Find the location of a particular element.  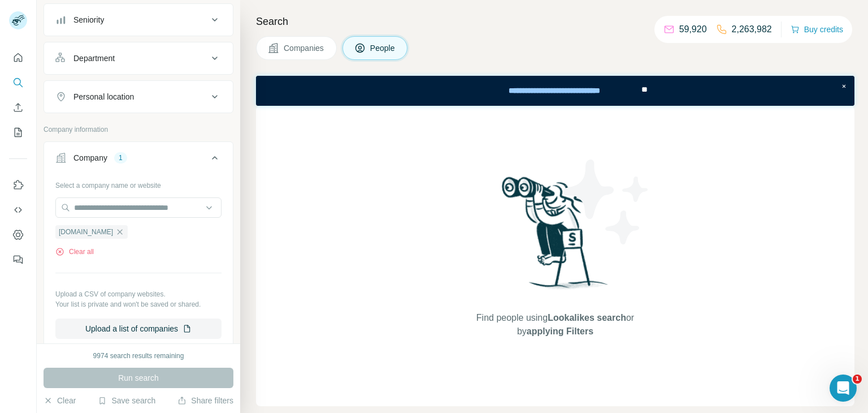

p: Your list is private and won't be saved or shared. is located at coordinates (139, 304).